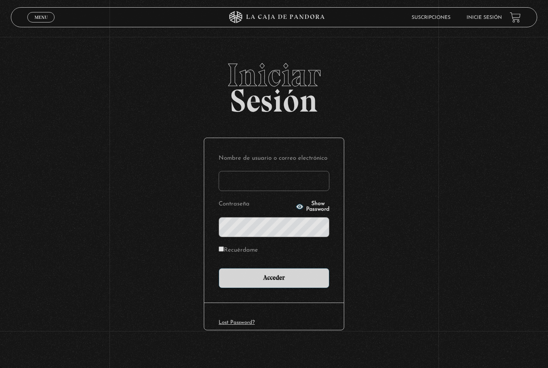 The width and height of the screenshot is (548, 368). I want to click on a: View your shopping cart, so click(515, 17).